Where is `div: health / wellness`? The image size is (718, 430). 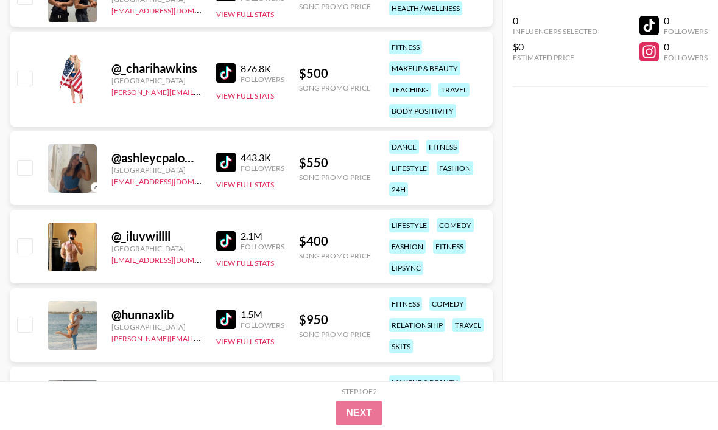 div: health / wellness is located at coordinates (426, 8).